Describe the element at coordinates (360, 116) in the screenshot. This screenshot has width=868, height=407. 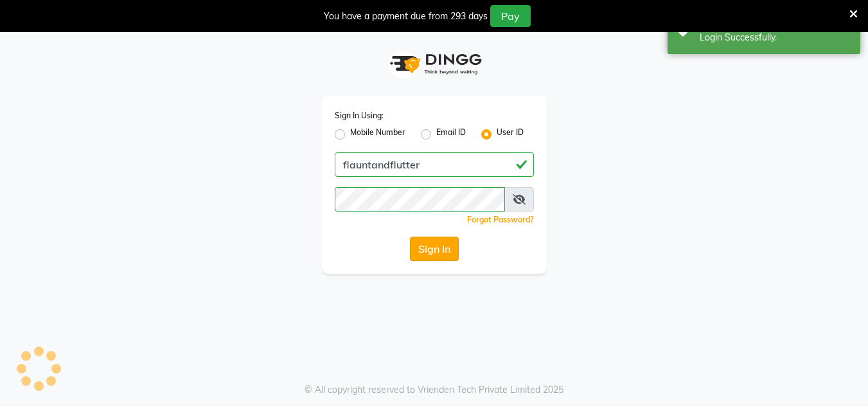
I see `label: Sign In Using:` at that location.